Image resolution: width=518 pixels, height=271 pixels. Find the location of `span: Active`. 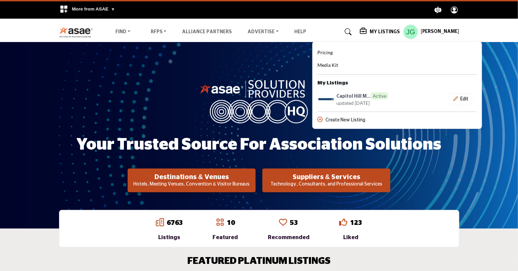

span: Active is located at coordinates (379, 96).